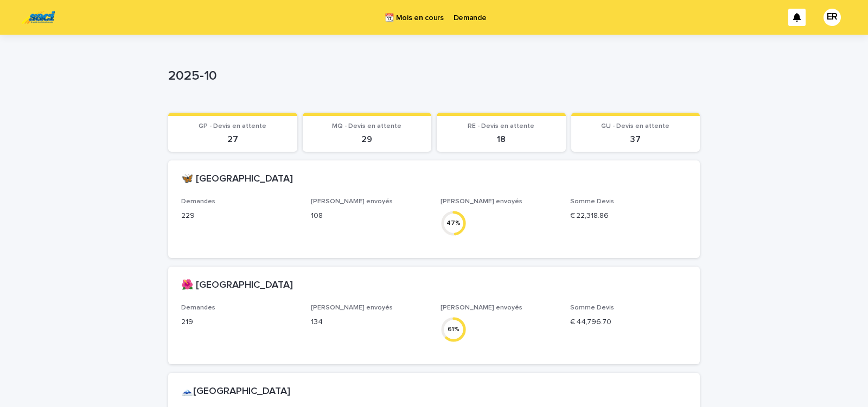 This screenshot has width=868, height=407. I want to click on span: GU - Devis en attente, so click(635, 126).